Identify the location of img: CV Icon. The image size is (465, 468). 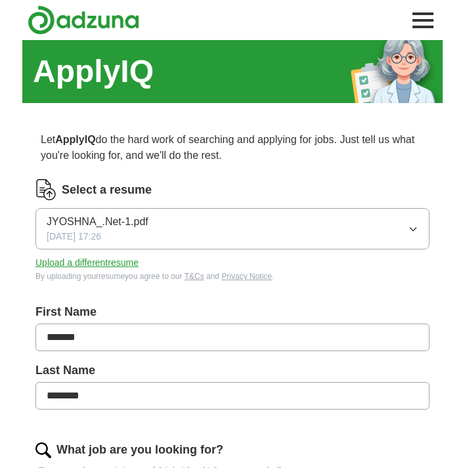
(46, 190).